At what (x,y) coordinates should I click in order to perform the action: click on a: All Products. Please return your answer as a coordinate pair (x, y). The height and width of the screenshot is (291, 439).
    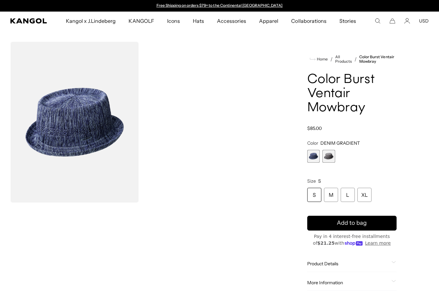
    Looking at the image, I should click on (343, 59).